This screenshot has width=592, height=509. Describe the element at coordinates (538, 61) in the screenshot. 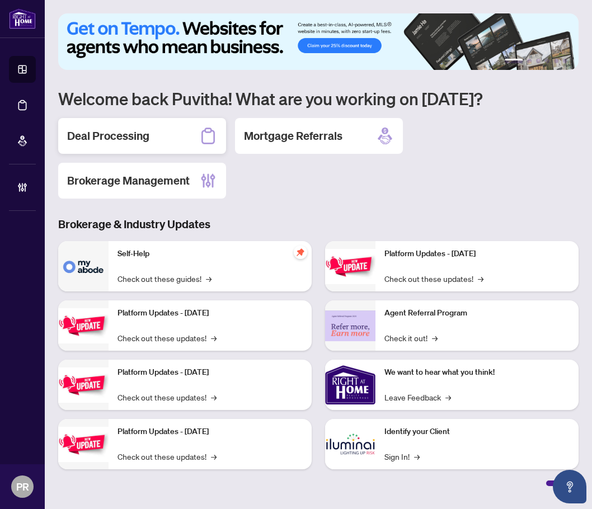

I see `button: 3` at that location.